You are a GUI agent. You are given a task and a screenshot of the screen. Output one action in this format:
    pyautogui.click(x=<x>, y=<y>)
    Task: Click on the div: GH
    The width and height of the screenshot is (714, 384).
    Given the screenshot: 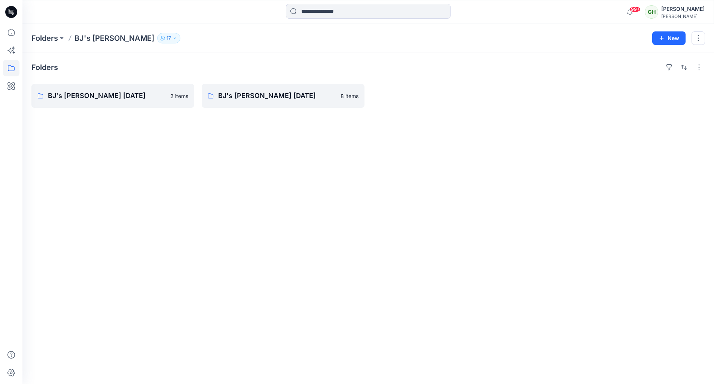 What is the action you would take?
    pyautogui.click(x=651, y=12)
    